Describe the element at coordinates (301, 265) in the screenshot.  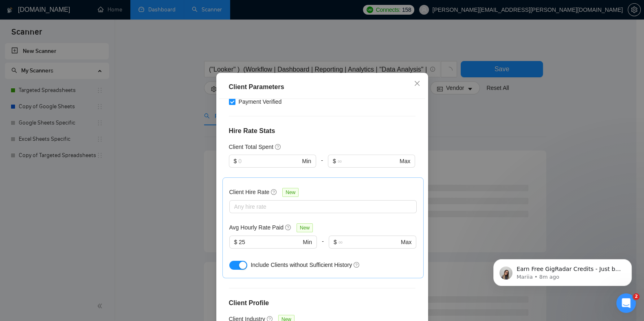
I see `span: Include Clients without Sufficient History` at that location.